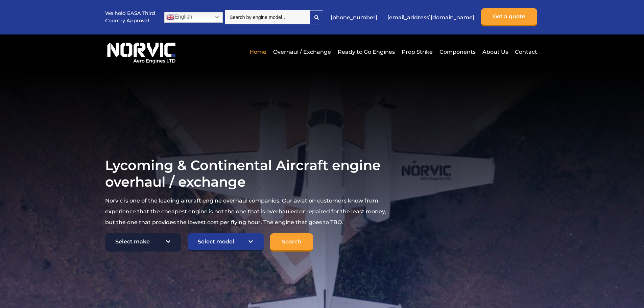  I want to click on p: We hold EASA Third Country Approval, so click(131, 17).